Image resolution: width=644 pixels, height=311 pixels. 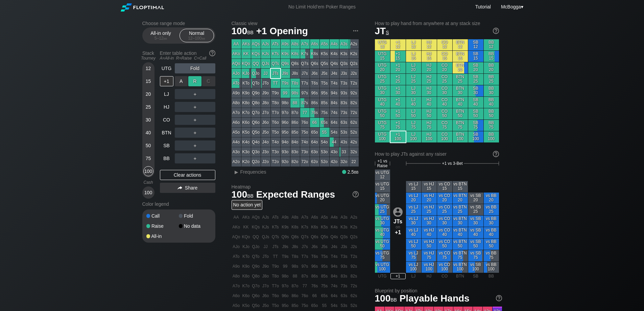 What do you see at coordinates (256, 54) in the screenshot?
I see `div: KQs` at bounding box center [256, 54].